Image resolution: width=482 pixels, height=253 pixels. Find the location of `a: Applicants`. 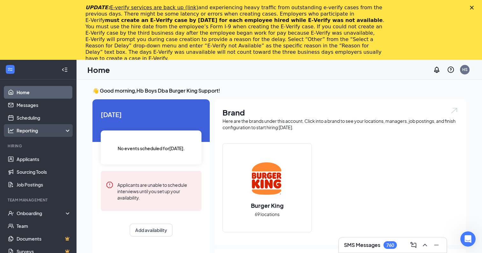

a: Applicants is located at coordinates (44, 159).